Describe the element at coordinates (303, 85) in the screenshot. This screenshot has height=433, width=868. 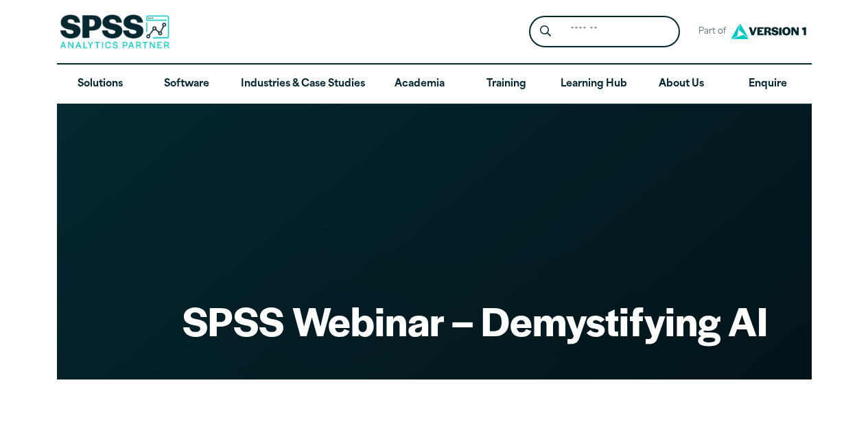
I see `a: Industries & Case Studies` at that location.